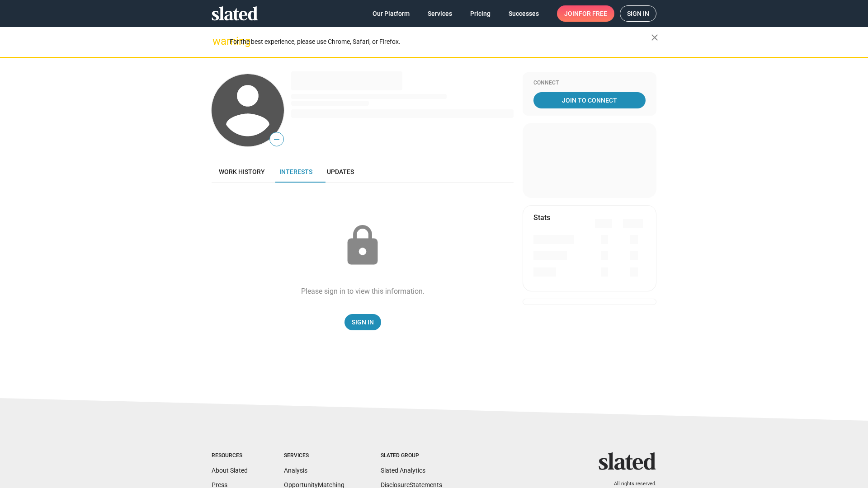  Describe the element at coordinates (524, 14) in the screenshot. I see `a: Successes` at that location.